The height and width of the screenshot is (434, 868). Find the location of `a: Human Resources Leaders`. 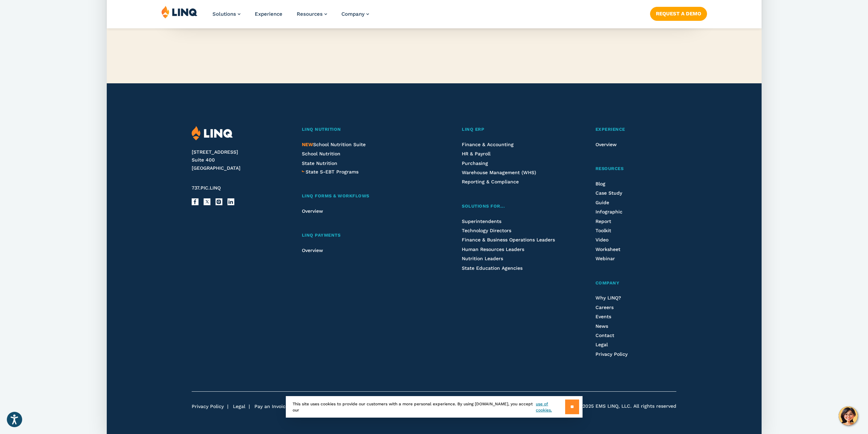

a: Human Resources Leaders is located at coordinates (493, 249).